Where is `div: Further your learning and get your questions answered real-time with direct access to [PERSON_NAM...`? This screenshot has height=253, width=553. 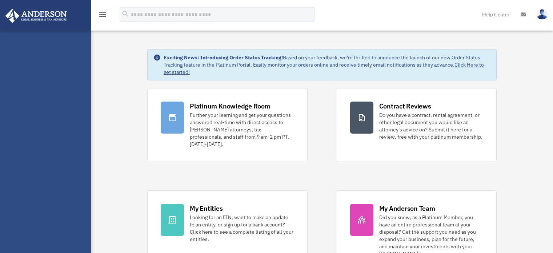
div: Further your learning and get your questions answered real-time with direct access to [PERSON_NAM... is located at coordinates (242, 129).